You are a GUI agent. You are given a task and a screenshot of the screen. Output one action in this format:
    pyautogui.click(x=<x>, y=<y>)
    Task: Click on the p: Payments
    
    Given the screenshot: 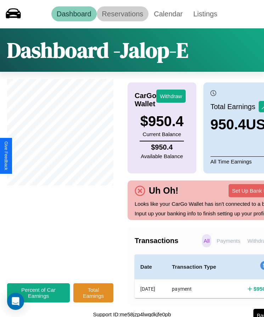 What is the action you would take?
    pyautogui.click(x=229, y=240)
    